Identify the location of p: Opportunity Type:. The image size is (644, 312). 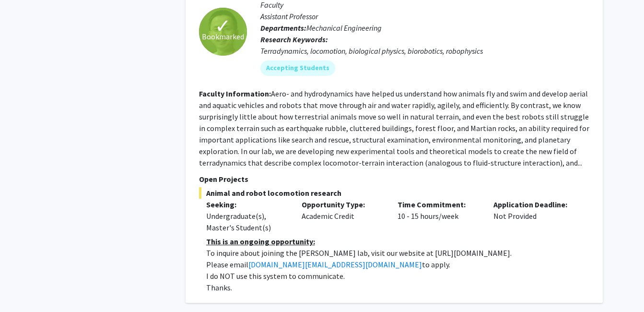
(342, 205).